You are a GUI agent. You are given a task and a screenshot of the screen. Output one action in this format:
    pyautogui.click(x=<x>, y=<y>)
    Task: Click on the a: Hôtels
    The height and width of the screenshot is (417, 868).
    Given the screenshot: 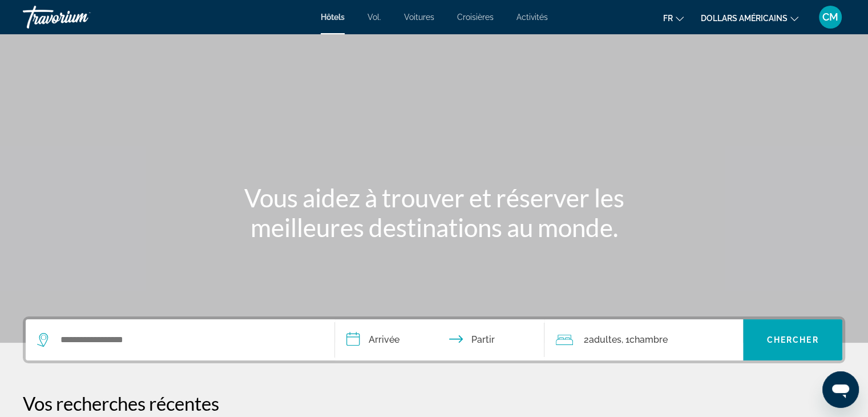 What is the action you would take?
    pyautogui.click(x=332, y=17)
    